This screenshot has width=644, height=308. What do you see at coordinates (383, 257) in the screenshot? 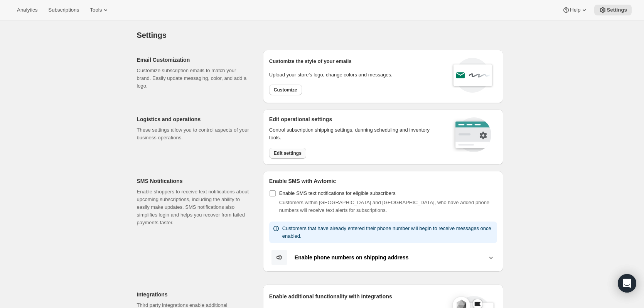
I see `button: Enable phone numbers on shipping address` at bounding box center [383, 257].